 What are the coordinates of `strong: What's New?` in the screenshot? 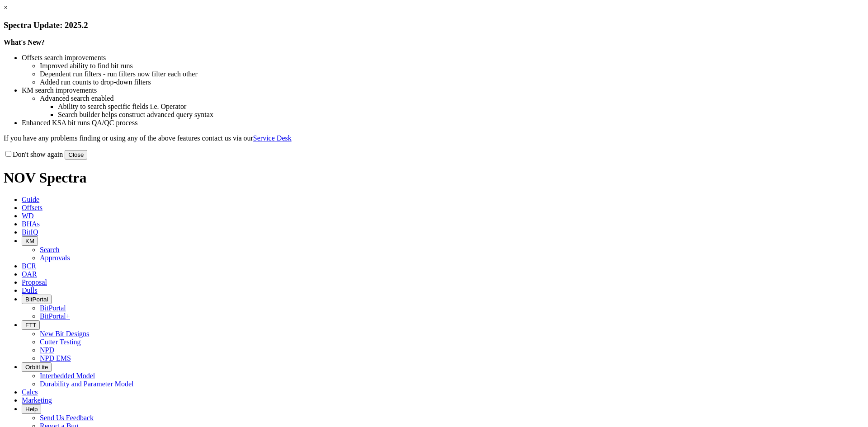 It's located at (24, 42).